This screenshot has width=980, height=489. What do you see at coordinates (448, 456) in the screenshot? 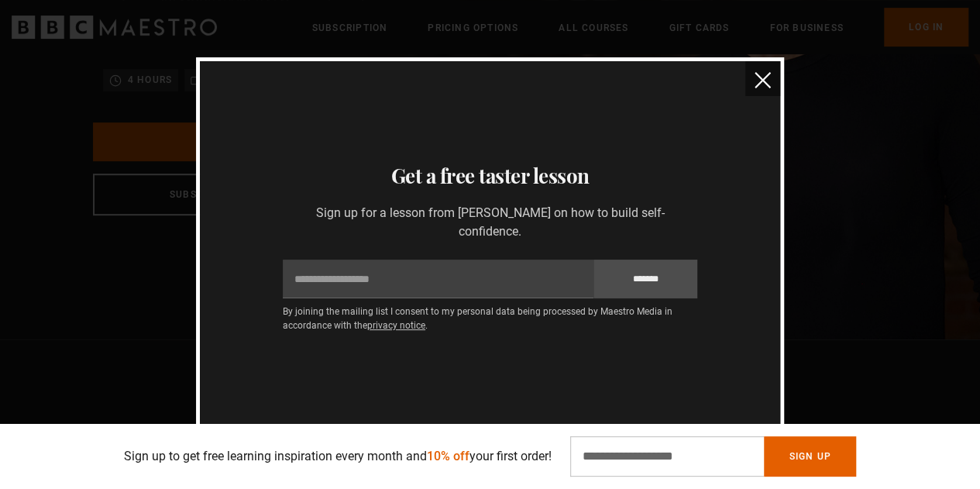
I see `span: 10% off` at bounding box center [448, 456].